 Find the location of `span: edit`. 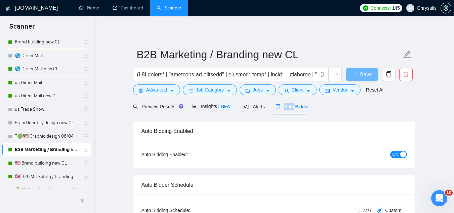

span: edit is located at coordinates (408, 54).